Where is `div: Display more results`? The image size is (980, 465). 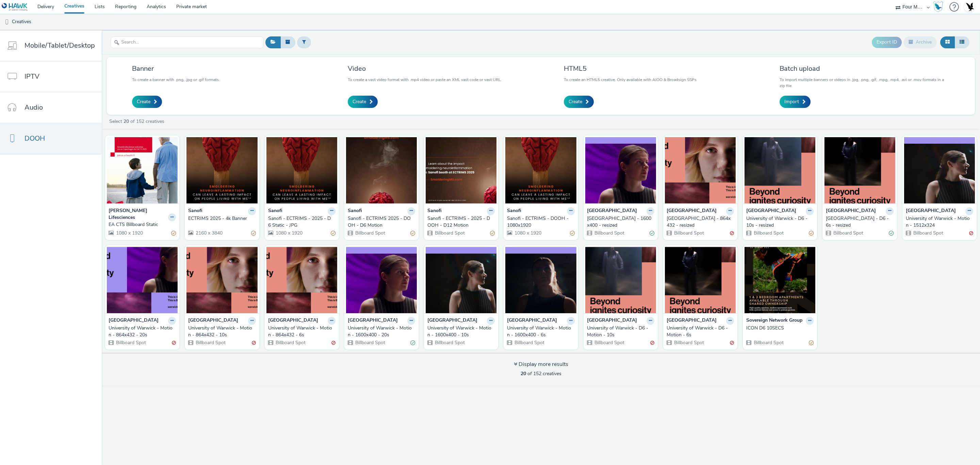
div: Display more results is located at coordinates (541, 365).